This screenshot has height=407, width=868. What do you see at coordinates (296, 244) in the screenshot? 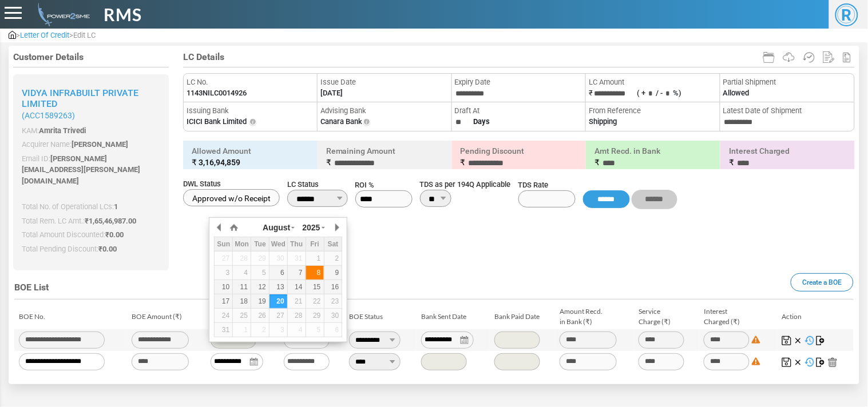
I see `th: Thu` at bounding box center [296, 244].